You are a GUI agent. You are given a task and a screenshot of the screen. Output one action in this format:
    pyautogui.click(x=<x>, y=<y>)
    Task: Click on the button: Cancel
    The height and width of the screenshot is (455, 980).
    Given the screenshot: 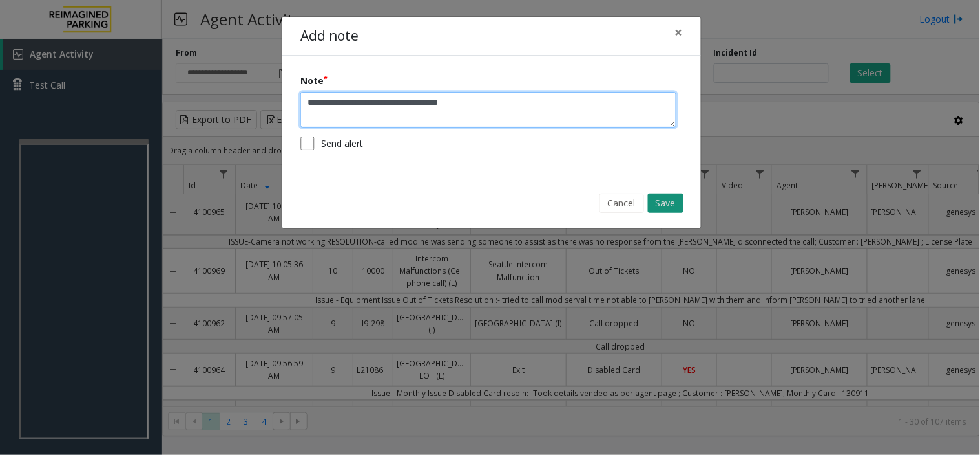 What is the action you would take?
    pyautogui.click(x=622, y=203)
    